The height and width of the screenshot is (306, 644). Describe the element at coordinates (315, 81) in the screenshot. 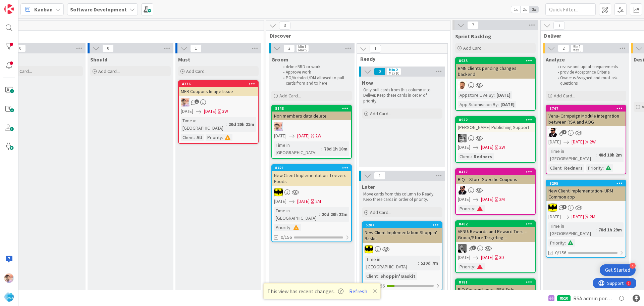

I see `li: PO/Architect/DM allowed to pull cards from and to here` at that location.